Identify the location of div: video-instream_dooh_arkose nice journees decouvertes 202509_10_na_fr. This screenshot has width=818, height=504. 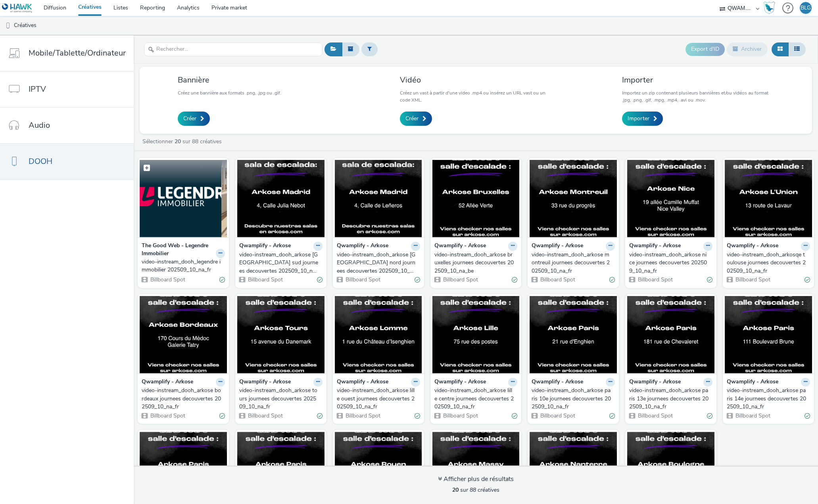
(669, 263).